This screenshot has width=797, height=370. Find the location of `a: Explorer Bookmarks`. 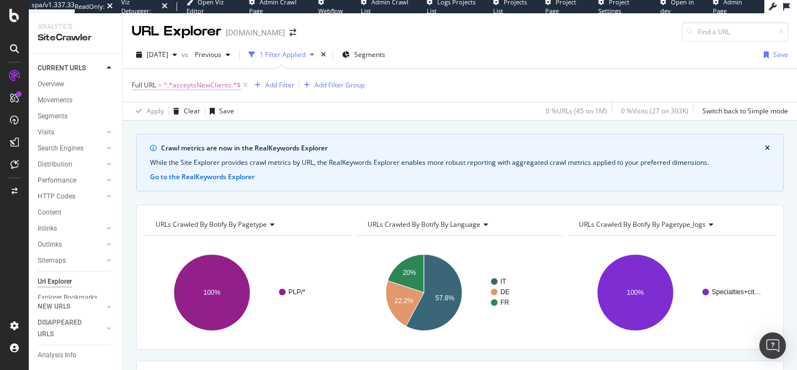

a: Explorer Bookmarks is located at coordinates (76, 298).